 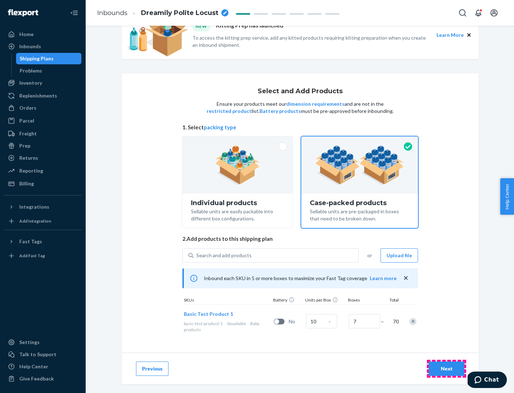 What do you see at coordinates (300, 108) in the screenshot?
I see `p: Ensure your products meet our and are not in the list. must be pre-approved before inbounding.` at bounding box center [300, 108].